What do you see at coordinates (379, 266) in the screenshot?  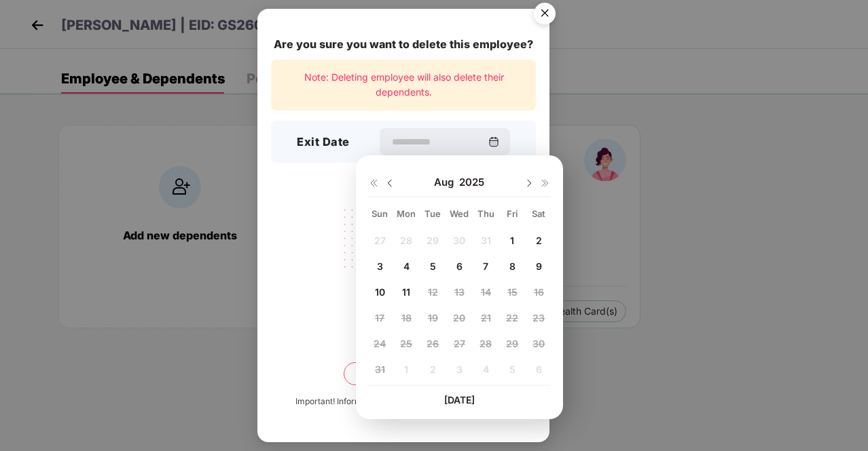 I see `span: 3` at bounding box center [379, 266].